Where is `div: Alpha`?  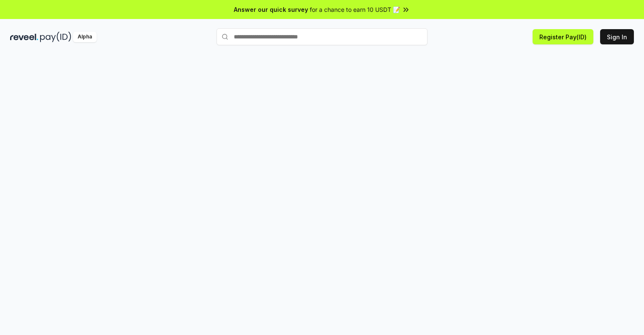 div: Alpha is located at coordinates (85, 37).